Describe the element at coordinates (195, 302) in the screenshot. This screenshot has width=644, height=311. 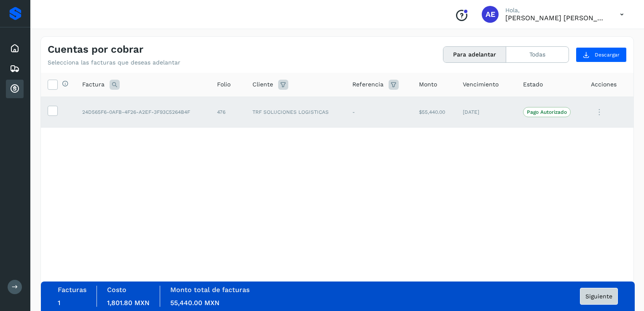
I see `span: 55,440.00 MXN` at that location.